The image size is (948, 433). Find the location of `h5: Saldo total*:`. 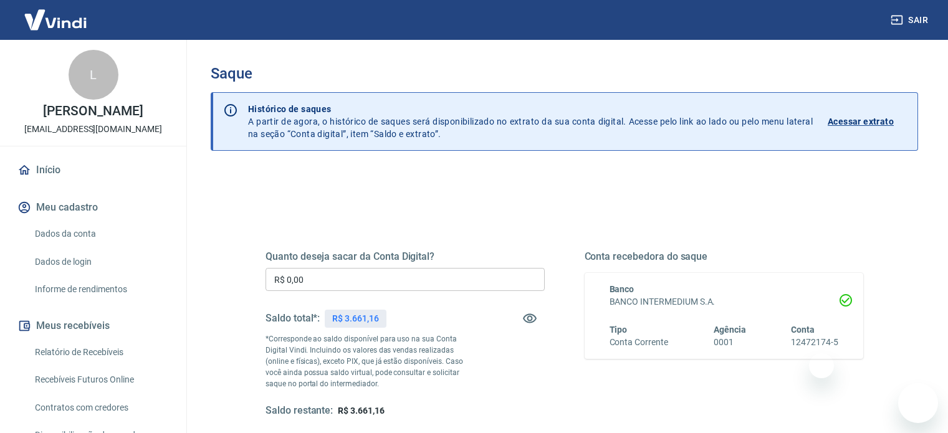

h5: Saldo total*: is located at coordinates (292, 319).